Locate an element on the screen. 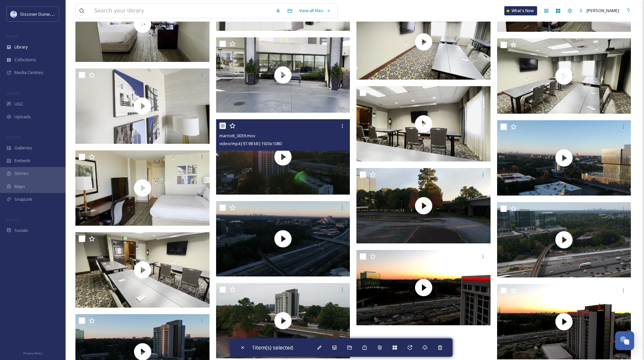  span: Media Centres is located at coordinates (29, 72).